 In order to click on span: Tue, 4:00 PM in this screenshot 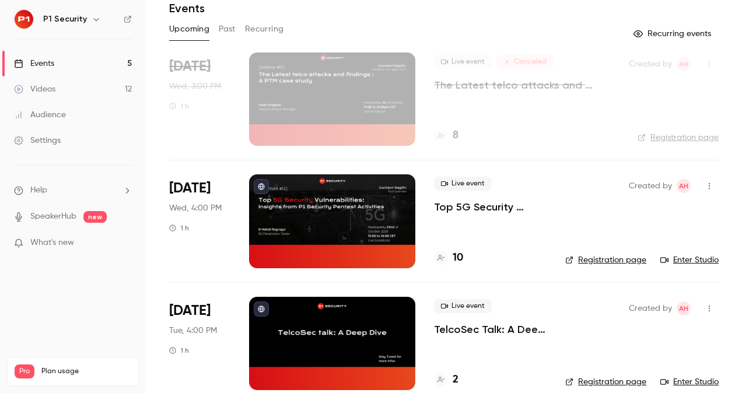, I will do `click(193, 331)`.